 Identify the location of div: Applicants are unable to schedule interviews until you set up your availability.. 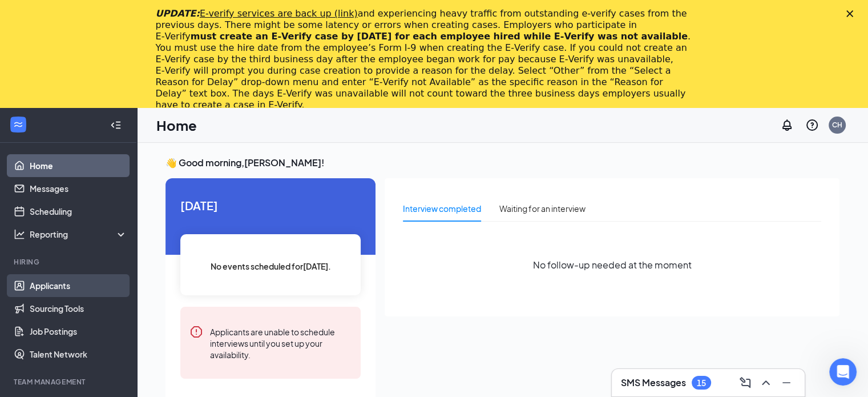
(280, 343).